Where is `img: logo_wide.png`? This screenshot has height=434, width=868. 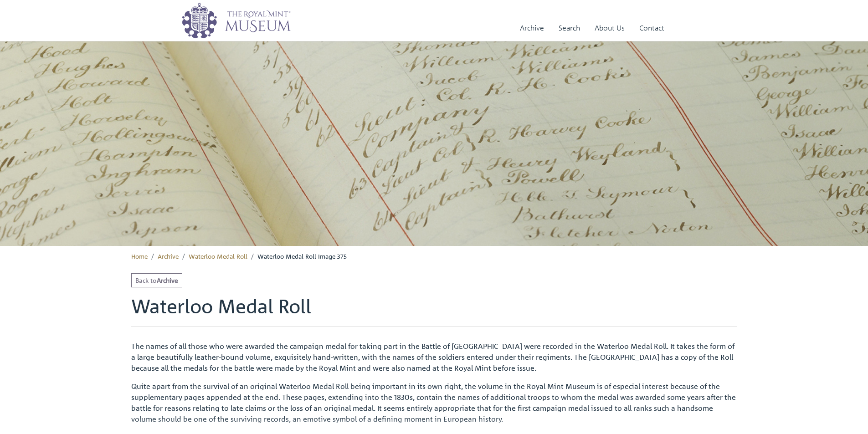 img: logo_wide.png is located at coordinates (236, 21).